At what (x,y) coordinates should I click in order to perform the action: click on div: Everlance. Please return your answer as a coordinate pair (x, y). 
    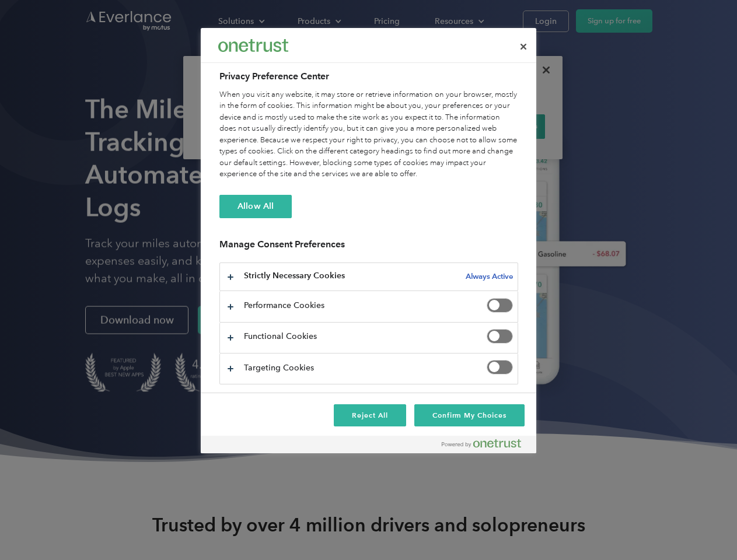
    Looking at the image, I should click on (253, 46).